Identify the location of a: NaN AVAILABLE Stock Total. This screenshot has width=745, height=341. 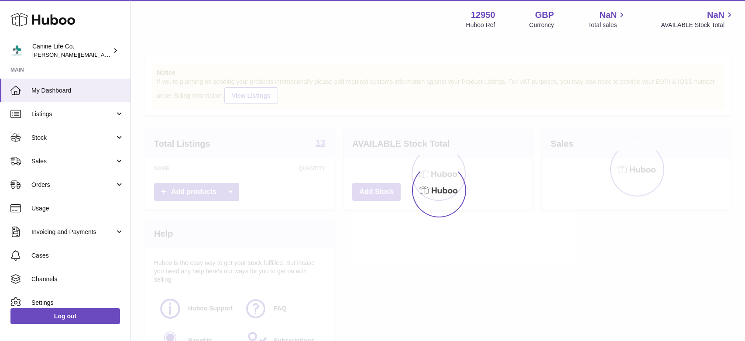
(697, 19).